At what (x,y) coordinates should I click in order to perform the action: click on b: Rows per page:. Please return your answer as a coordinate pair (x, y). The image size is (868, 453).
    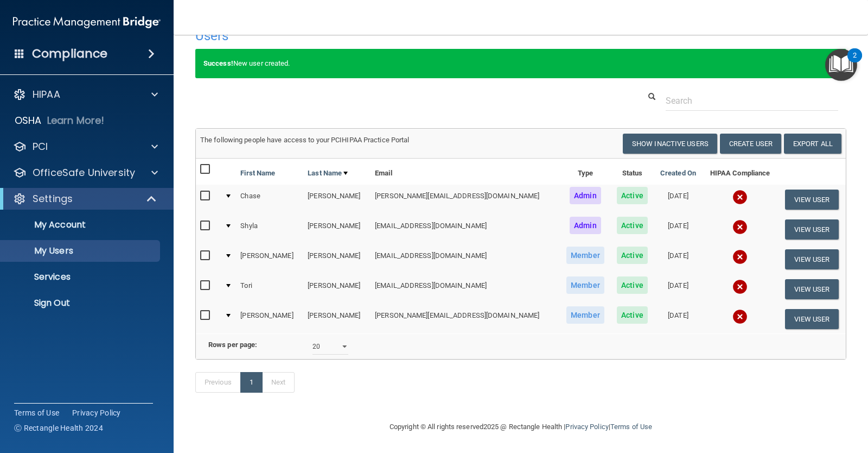
    Looking at the image, I should click on (233, 344).